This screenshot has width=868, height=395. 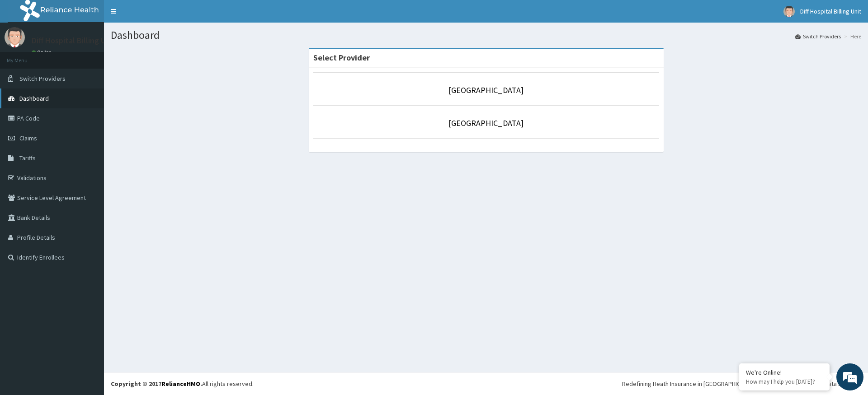 I want to click on div: Chat with us now, so click(x=99, y=56).